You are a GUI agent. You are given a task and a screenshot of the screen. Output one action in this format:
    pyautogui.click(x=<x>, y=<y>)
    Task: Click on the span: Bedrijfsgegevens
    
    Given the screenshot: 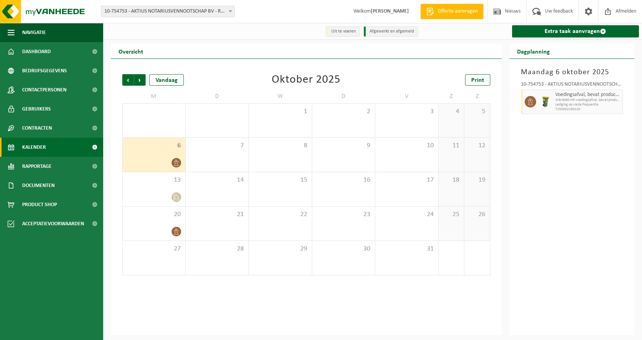 What is the action you would take?
    pyautogui.click(x=44, y=71)
    